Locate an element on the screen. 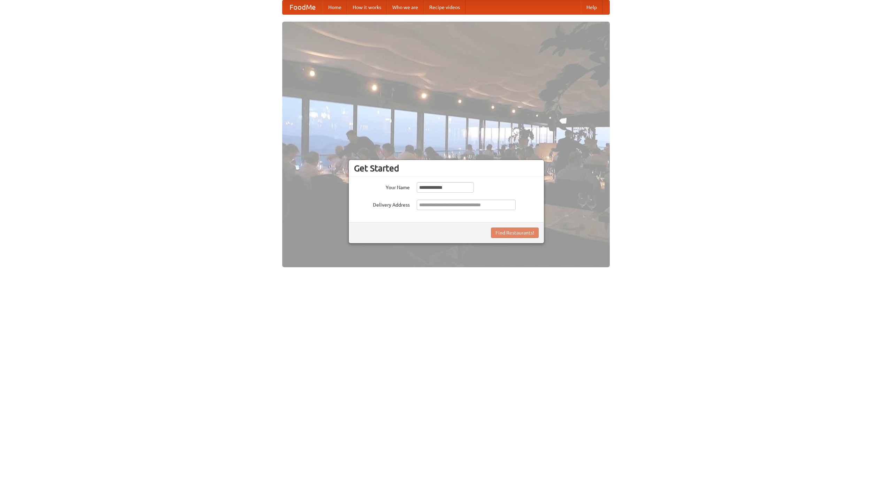 The width and height of the screenshot is (892, 493). a: Home is located at coordinates (335, 7).